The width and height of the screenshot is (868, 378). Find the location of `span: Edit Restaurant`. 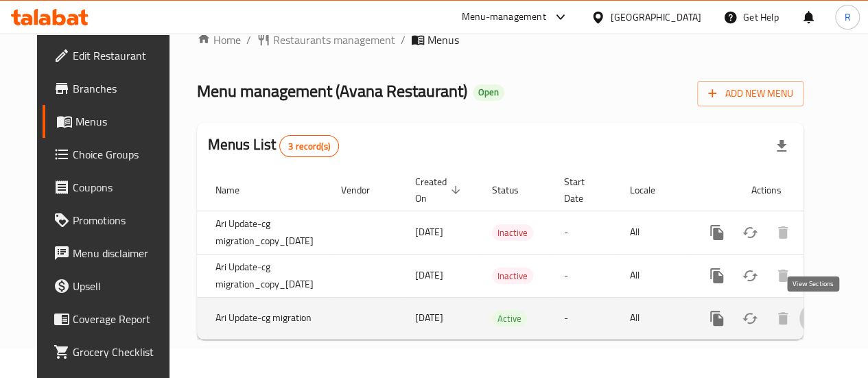

span: Edit Restaurant is located at coordinates (122, 56).